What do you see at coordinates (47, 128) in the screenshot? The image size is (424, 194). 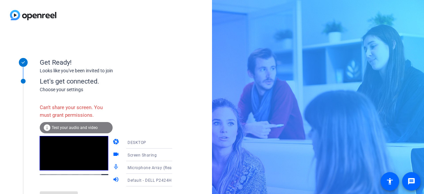 I see `mat-icon: info` at bounding box center [47, 128].